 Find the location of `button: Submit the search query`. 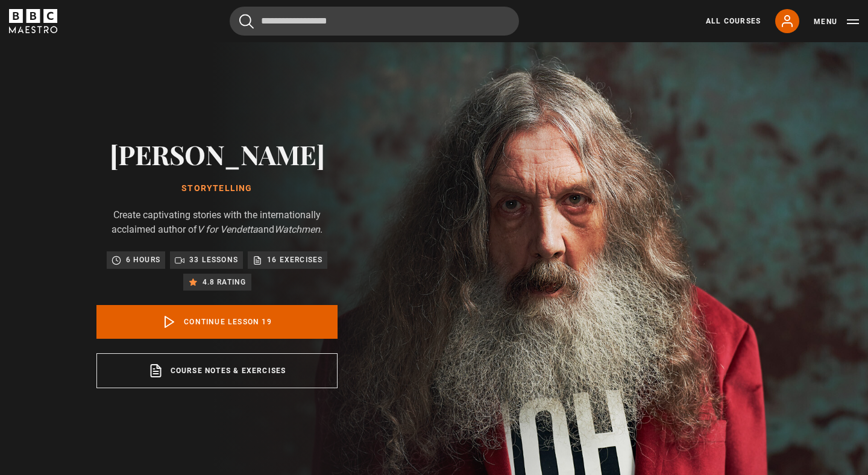

button: Submit the search query is located at coordinates (246, 21).